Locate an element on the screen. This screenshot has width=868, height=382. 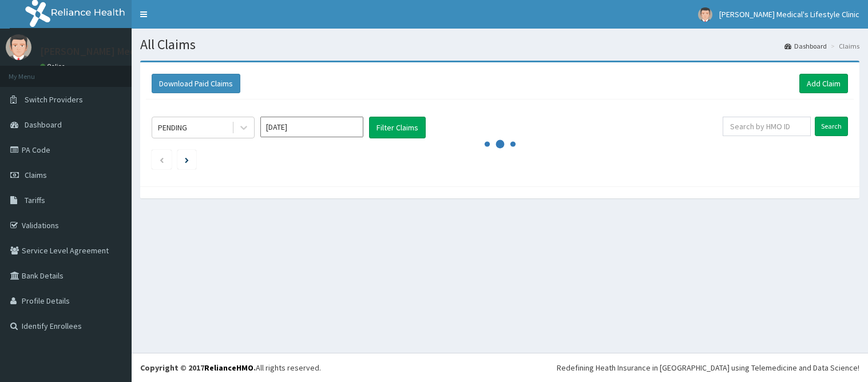
footer: All rights reserved. is located at coordinates (500, 367).